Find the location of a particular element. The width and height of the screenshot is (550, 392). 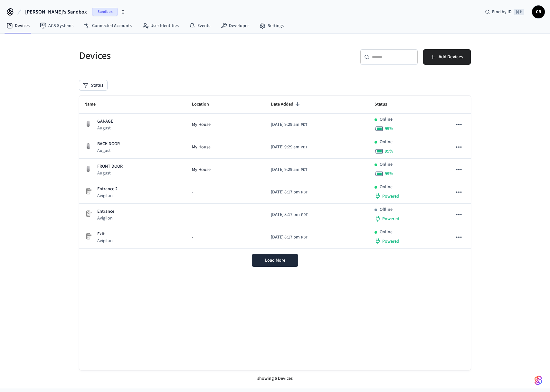

span: Sandbox is located at coordinates (105, 12).